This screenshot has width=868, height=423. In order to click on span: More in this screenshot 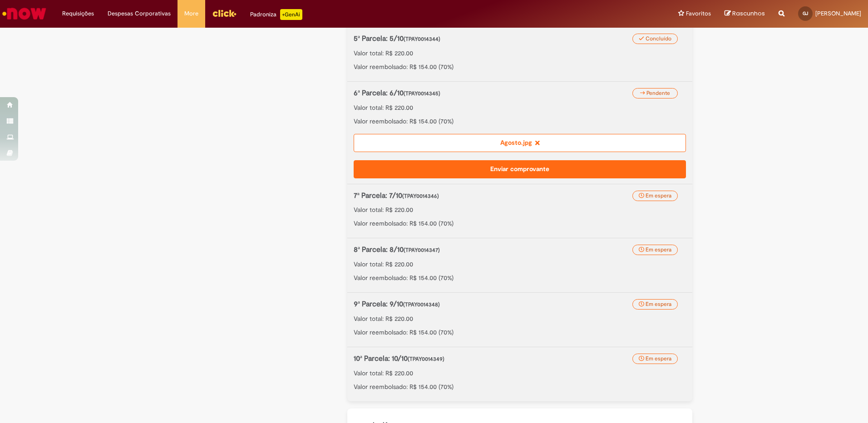, I will do `click(191, 13)`.